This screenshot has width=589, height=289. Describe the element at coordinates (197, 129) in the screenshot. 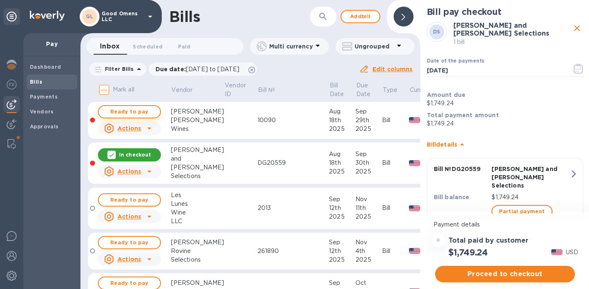

I see `div: Wines` at that location.